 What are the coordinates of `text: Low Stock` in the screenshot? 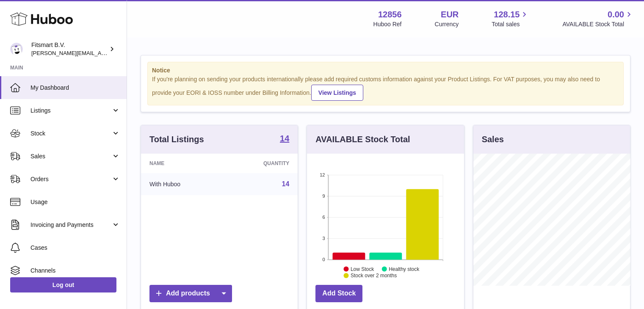 It's located at (363, 269).